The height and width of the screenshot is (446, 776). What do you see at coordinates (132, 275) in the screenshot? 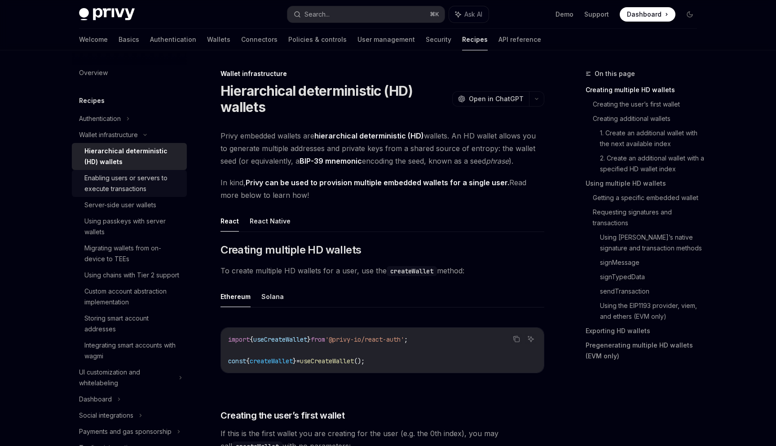
I see `div: Using chains with Tier 2 support` at bounding box center [132, 275].